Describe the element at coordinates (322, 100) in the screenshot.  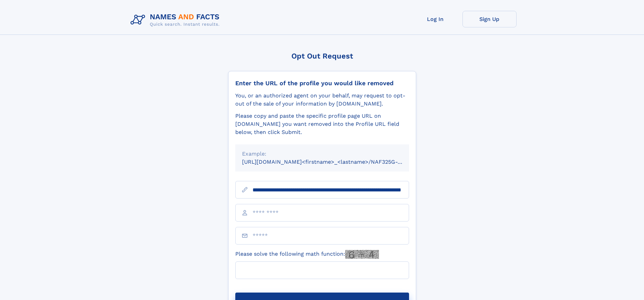
I see `div: You, or an authorized agent on your behalf, may request to opt-out of the sale of your informatio...` at that location.